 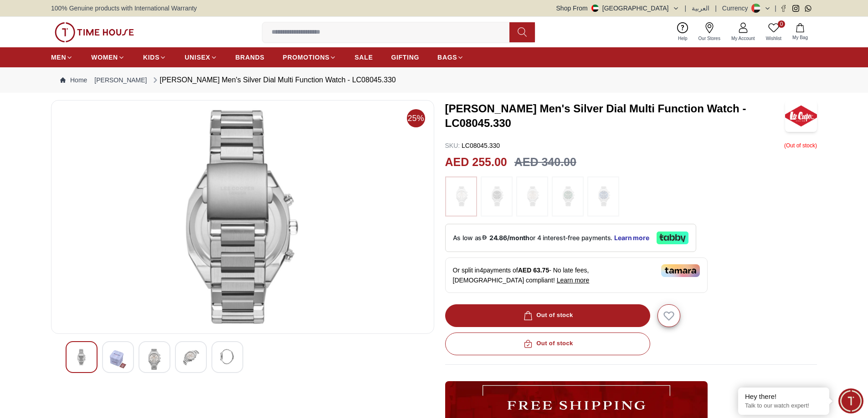 I want to click on button: العربية, so click(x=700, y=9).